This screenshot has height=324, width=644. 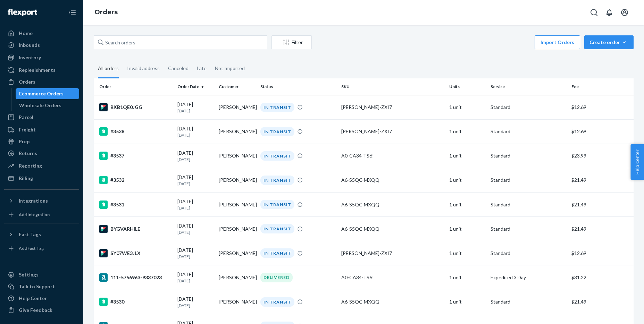 What do you see at coordinates (594, 12) in the screenshot?
I see `button: Open Search Box` at bounding box center [594, 12].